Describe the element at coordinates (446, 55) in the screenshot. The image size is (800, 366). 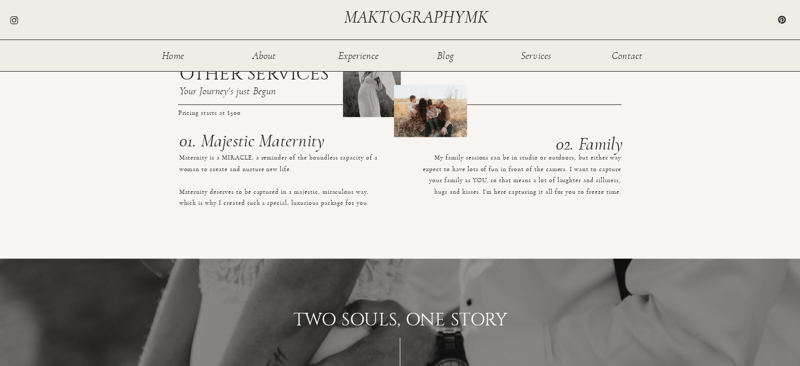
I see `a: Blog` at that location.